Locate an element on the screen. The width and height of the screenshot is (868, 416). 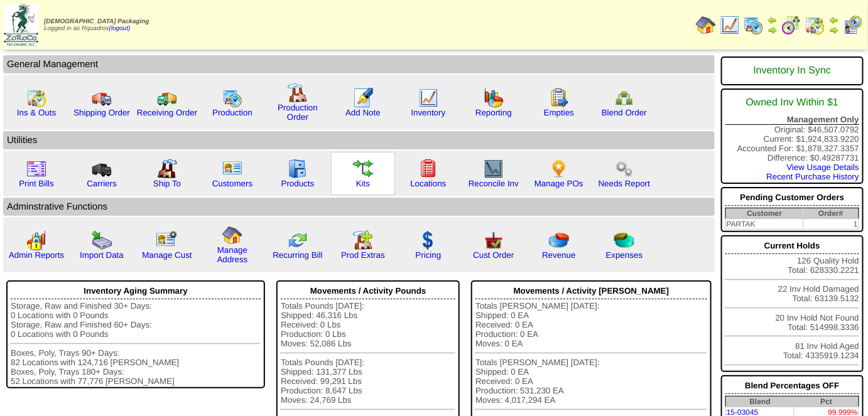
td: General Management is located at coordinates (359, 64).